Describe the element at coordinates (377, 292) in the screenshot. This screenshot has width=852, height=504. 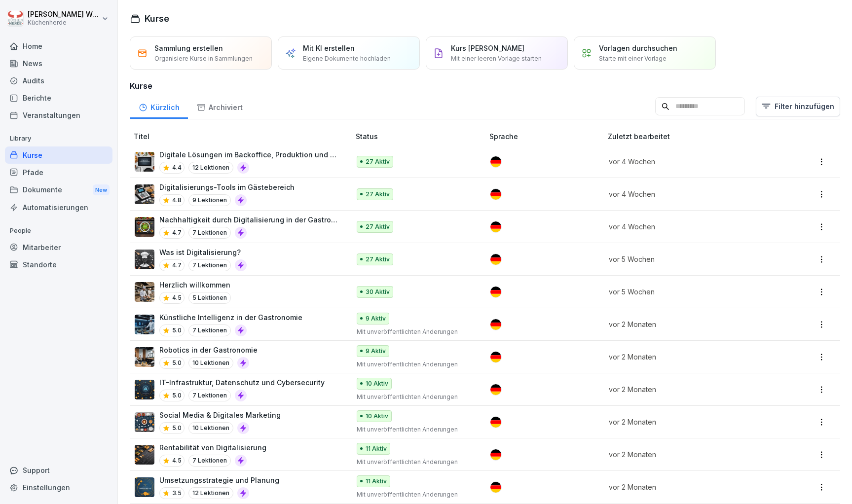
I see `p: 30 Aktiv` at that location.